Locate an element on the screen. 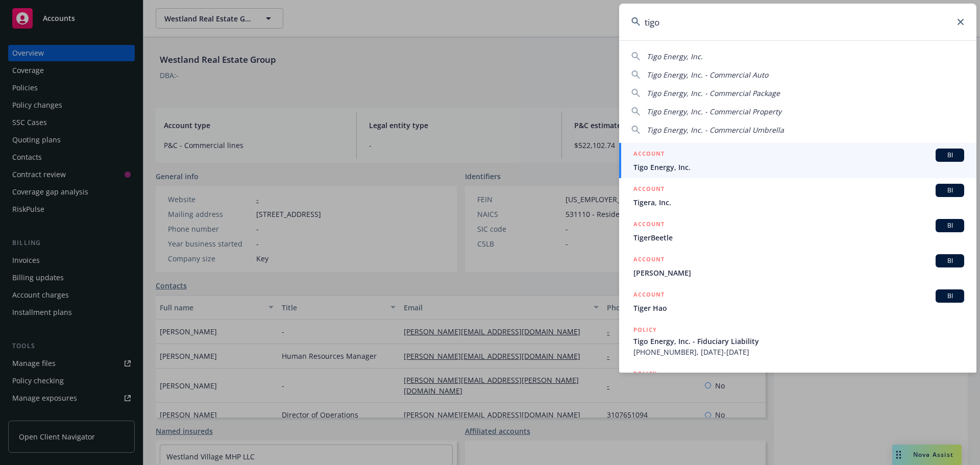 The width and height of the screenshot is (980, 465). span: Tiger Hao is located at coordinates (799, 308).